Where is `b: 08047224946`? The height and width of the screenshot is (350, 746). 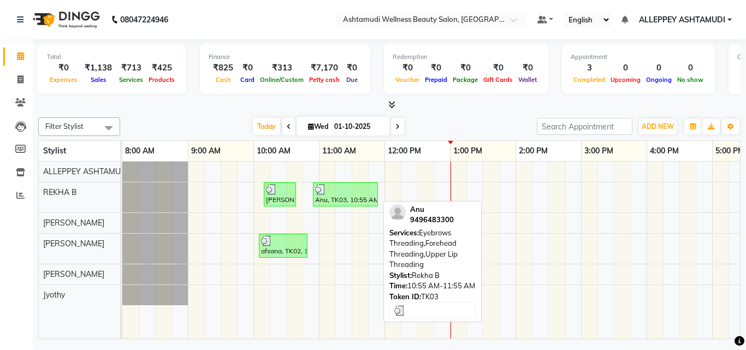 b: 08047224946 is located at coordinates (144, 20).